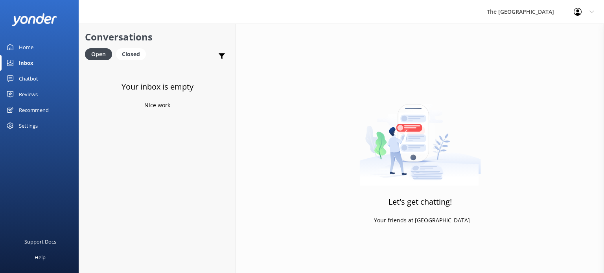  What do you see at coordinates (34, 110) in the screenshot?
I see `div: Recommend` at bounding box center [34, 110].